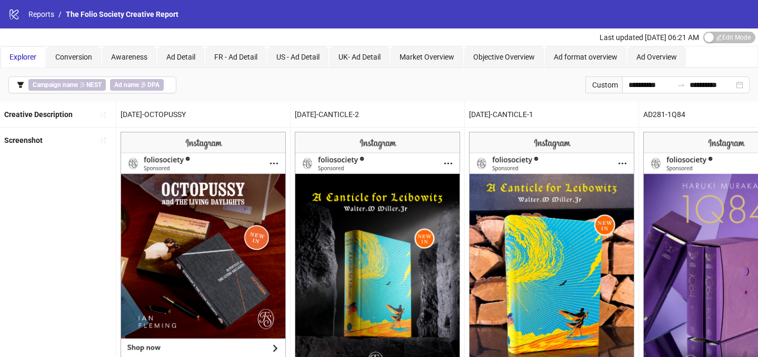 This screenshot has height=357, width=758. Describe the element at coordinates (92, 85) in the screenshot. I see `button: Campaign name ∋ NESTAd name ∌ DPA` at that location.